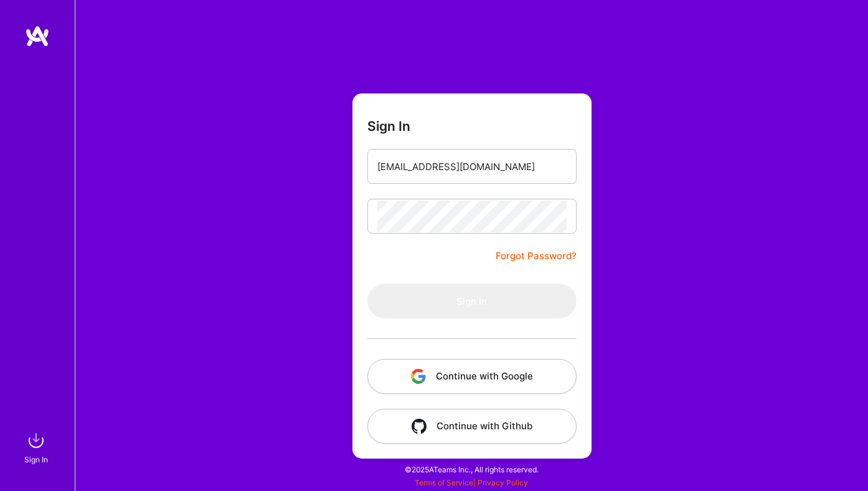 The height and width of the screenshot is (491, 868). What do you see at coordinates (472, 376) in the screenshot?
I see `button: Continue with Google` at bounding box center [472, 376].